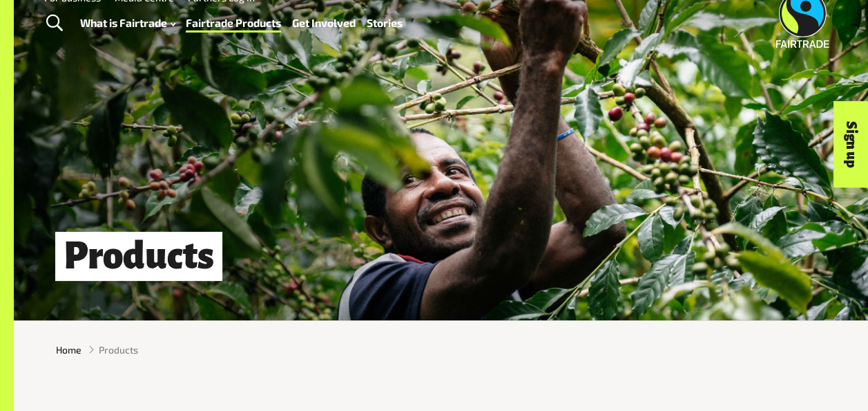 The image size is (868, 411). I want to click on span: Home, so click(69, 349).